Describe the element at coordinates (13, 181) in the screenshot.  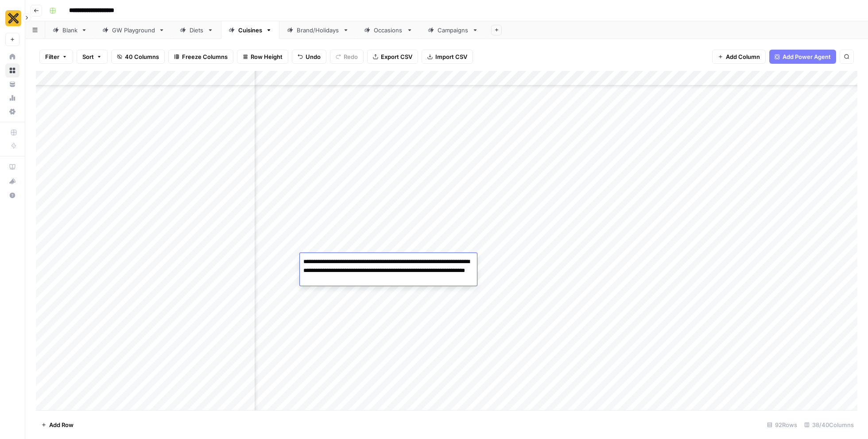
I see `button: What's new?` at that location.